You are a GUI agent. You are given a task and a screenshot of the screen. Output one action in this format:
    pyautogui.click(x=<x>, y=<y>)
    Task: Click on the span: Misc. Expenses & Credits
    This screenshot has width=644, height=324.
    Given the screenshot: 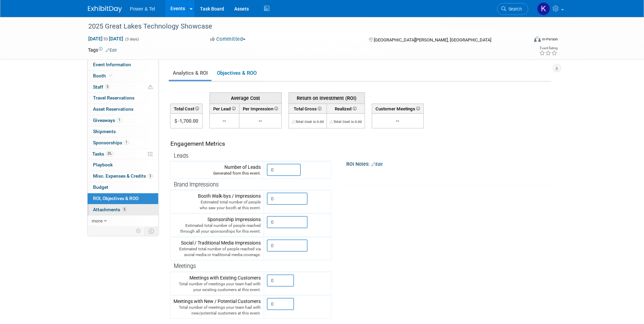 What is the action you would take?
    pyautogui.click(x=123, y=176)
    